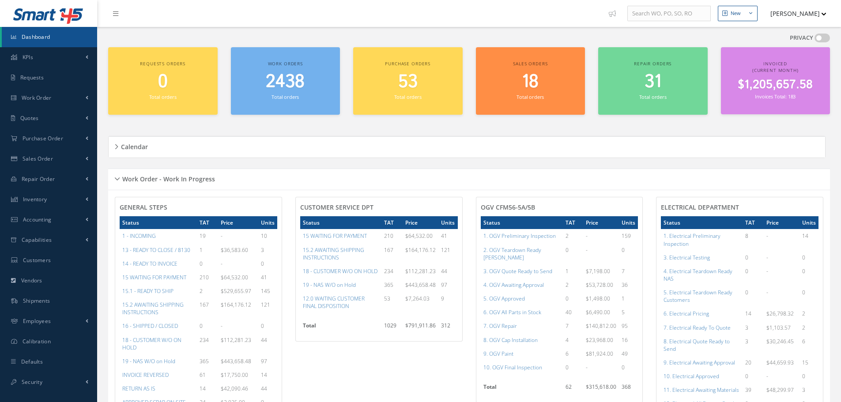  I want to click on a: 11. Electrical Awaiting Materials, so click(701, 390).